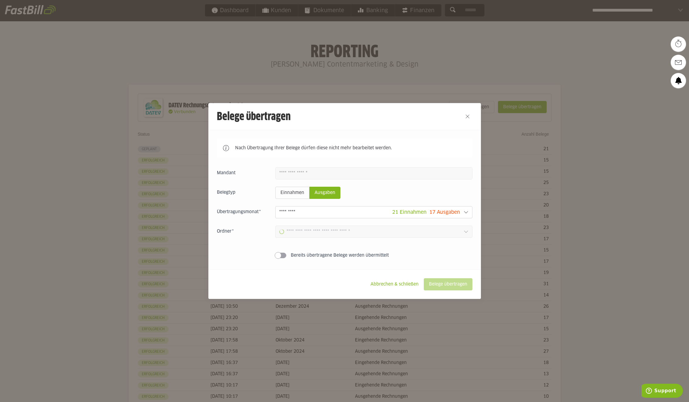 This screenshot has height=402, width=689. What do you see at coordinates (445, 212) in the screenshot?
I see `span: 17 Ausgaben` at bounding box center [445, 212].